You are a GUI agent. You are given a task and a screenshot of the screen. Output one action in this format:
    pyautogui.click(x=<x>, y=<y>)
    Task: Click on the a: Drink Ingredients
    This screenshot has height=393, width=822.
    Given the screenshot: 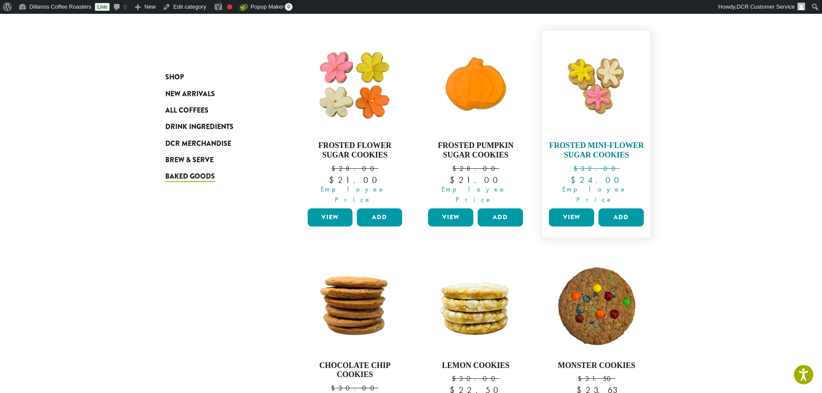 What is the action you would take?
    pyautogui.click(x=217, y=127)
    